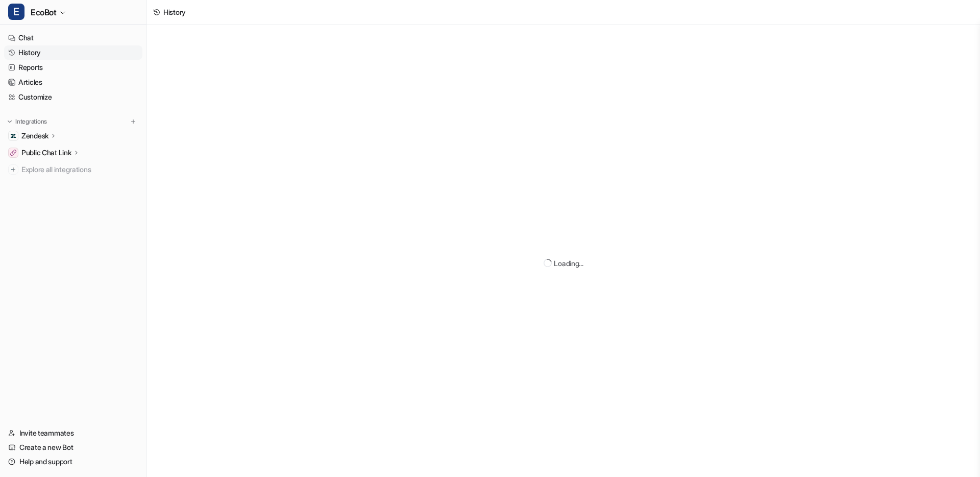 Image resolution: width=980 pixels, height=477 pixels. What do you see at coordinates (13, 170) in the screenshot?
I see `img: explore all integrations` at bounding box center [13, 170].